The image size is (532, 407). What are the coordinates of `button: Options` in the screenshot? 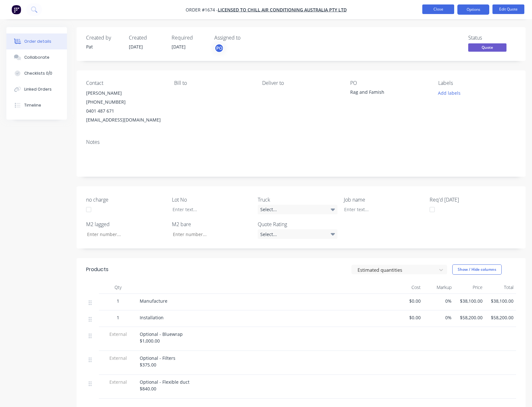 It's located at (473, 10).